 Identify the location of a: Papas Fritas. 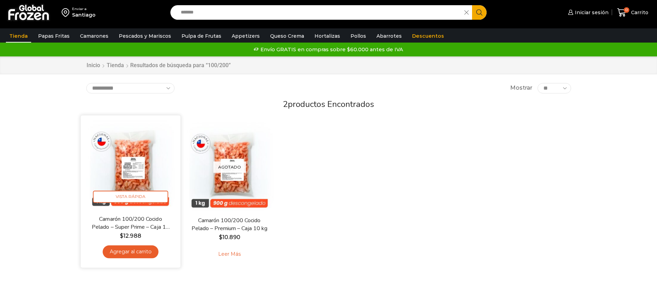
(54, 36).